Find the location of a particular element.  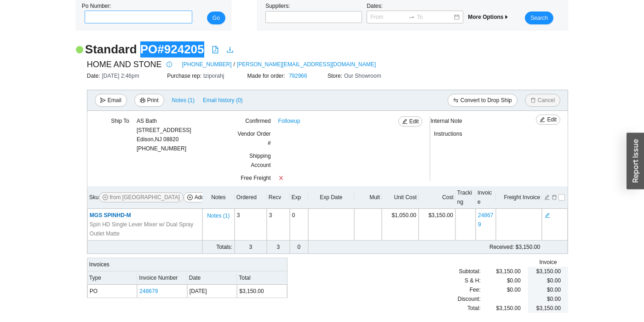

span: Internal Note is located at coordinates (446, 121).